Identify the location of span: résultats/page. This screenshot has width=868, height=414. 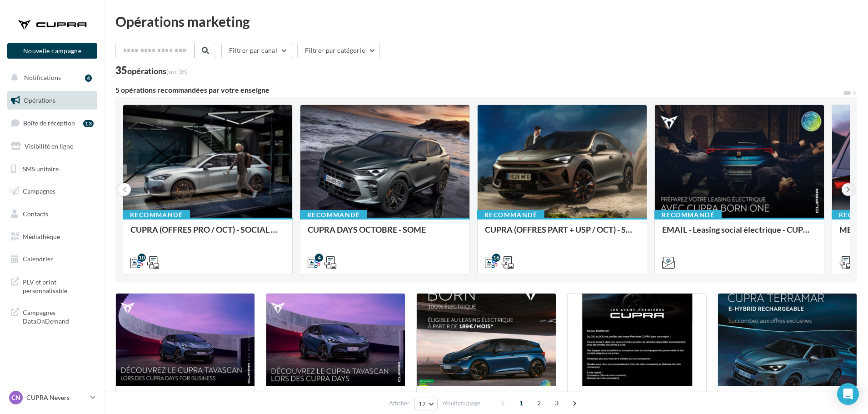
(461, 403).